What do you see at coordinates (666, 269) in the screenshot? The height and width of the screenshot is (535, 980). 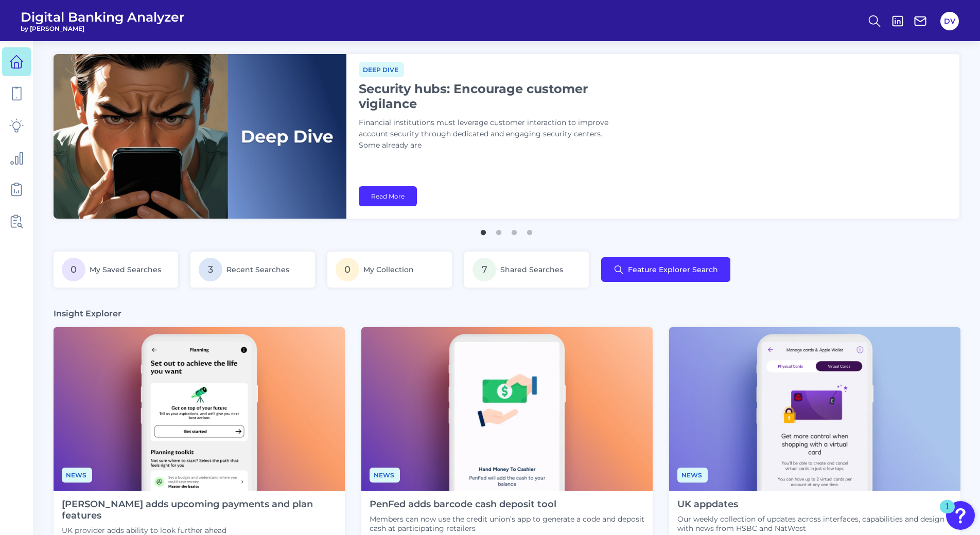 I see `button: Feature Explorer Search` at bounding box center [666, 269].